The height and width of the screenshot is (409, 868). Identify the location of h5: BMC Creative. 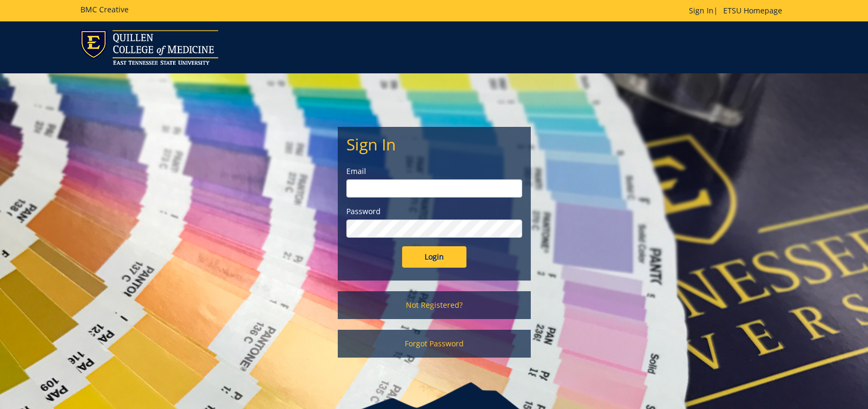
(104, 9).